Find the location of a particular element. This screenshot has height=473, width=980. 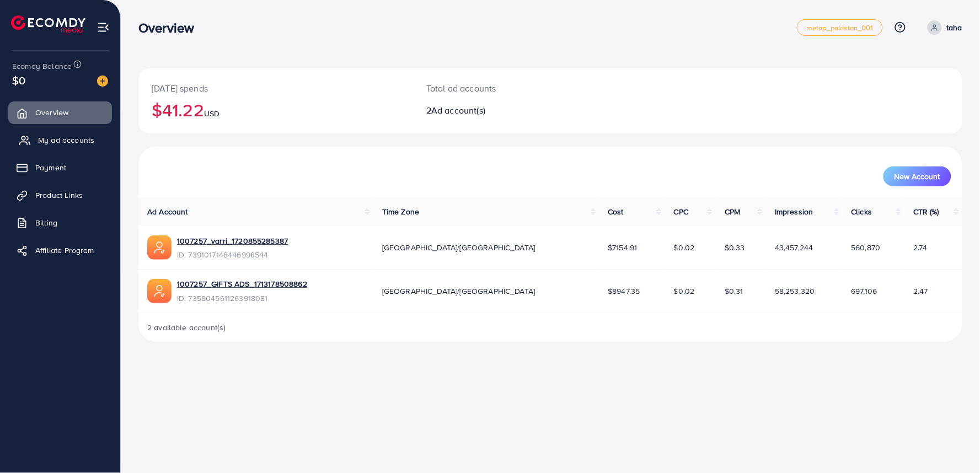

span: CPM is located at coordinates (733, 212).